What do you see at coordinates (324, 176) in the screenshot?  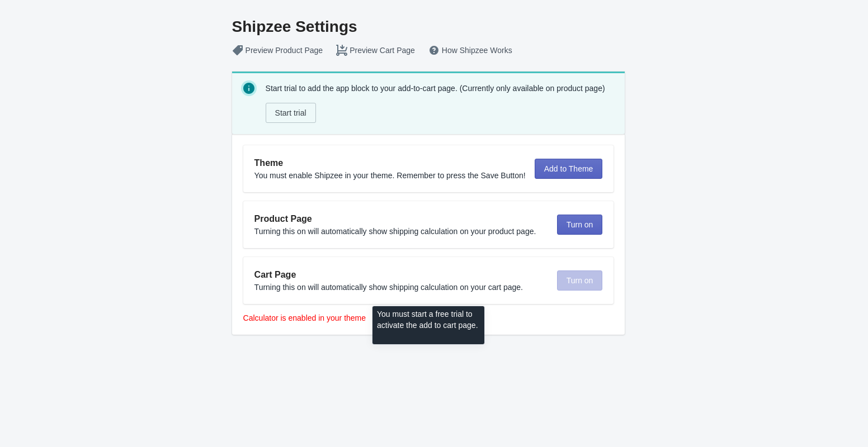 I see `span: You must enable Shipzee in your theme.` at bounding box center [324, 176].